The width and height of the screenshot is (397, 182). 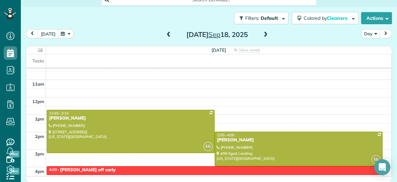 I want to click on span: Filters:, so click(x=252, y=18).